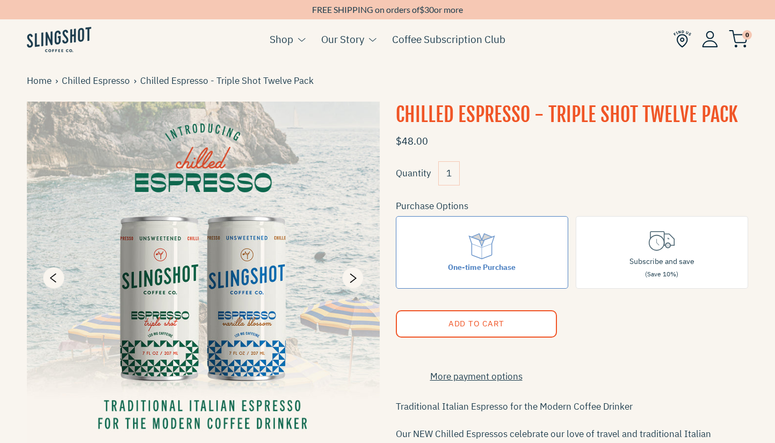  I want to click on span: 30, so click(429, 9).